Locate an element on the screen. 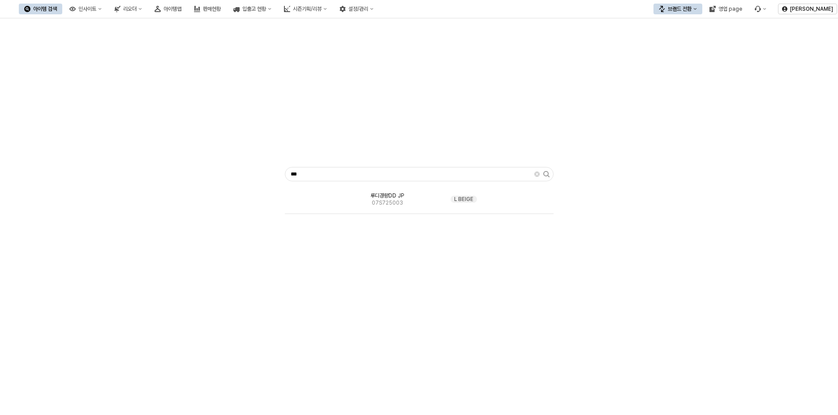  button: 아이템맵 is located at coordinates (168, 9).